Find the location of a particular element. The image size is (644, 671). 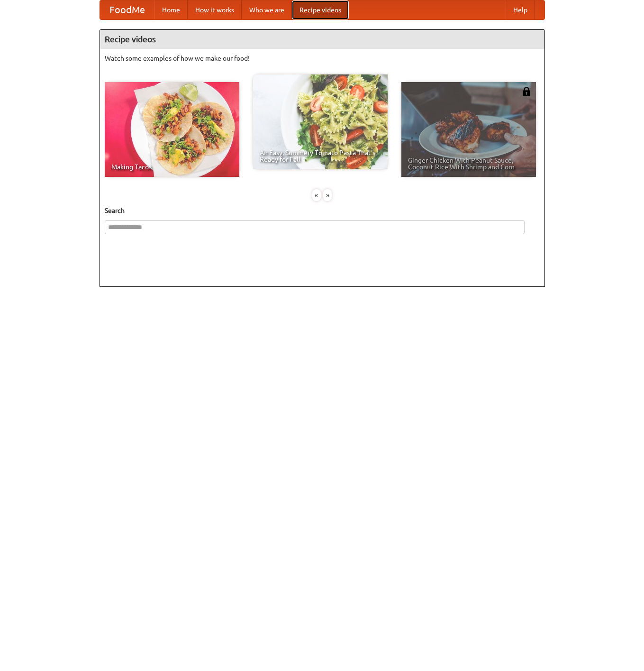

a: An Easy, Summery Tomato Pasta That's Ready for Fall is located at coordinates (320, 122).